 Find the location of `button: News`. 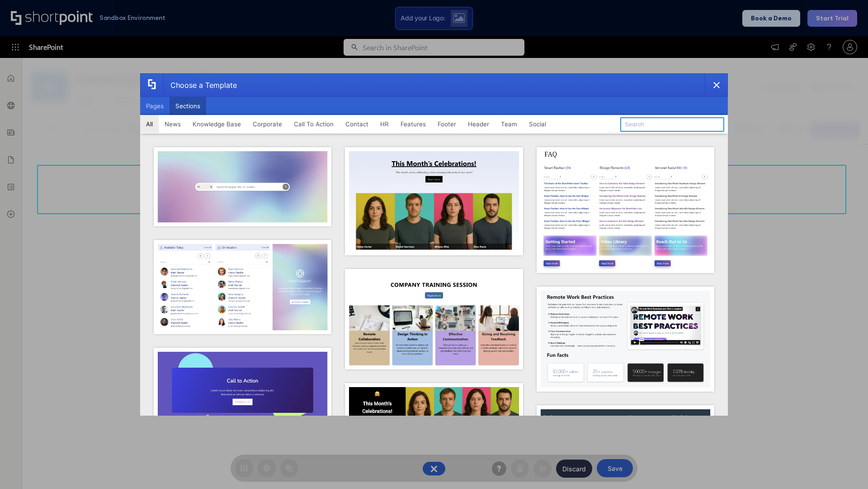

button: News is located at coordinates (173, 124).